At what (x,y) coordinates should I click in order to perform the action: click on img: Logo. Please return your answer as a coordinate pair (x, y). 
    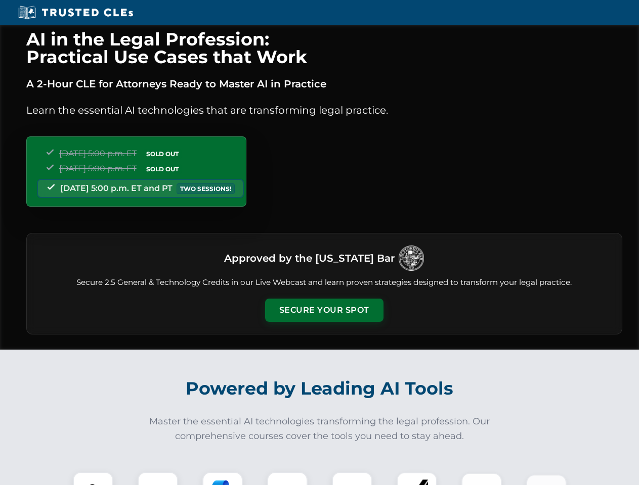
    Looking at the image, I should click on (411, 258).